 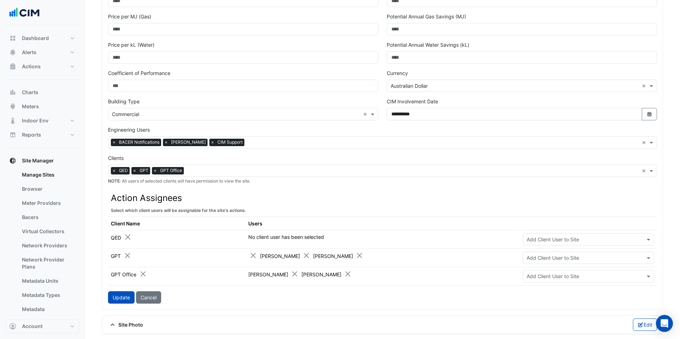 What do you see at coordinates (42, 121) in the screenshot?
I see `button: Indoor Env` at bounding box center [42, 121].